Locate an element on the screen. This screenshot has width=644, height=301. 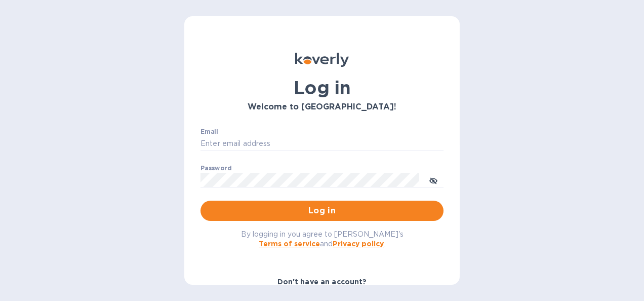
img: Koverly is located at coordinates (322, 60).